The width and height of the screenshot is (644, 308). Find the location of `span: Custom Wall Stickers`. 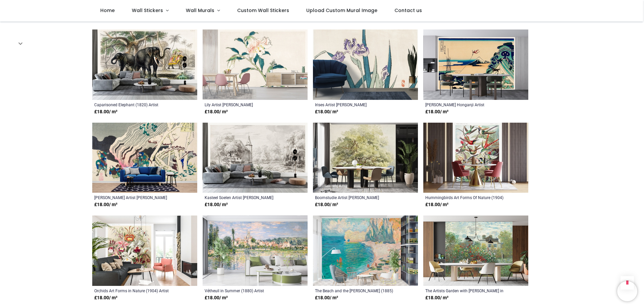

span: Custom Wall Stickers is located at coordinates (263, 10).